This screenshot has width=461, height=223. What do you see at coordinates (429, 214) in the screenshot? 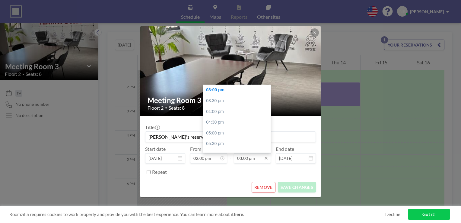
I see `a: Got it!` at bounding box center [429, 214].